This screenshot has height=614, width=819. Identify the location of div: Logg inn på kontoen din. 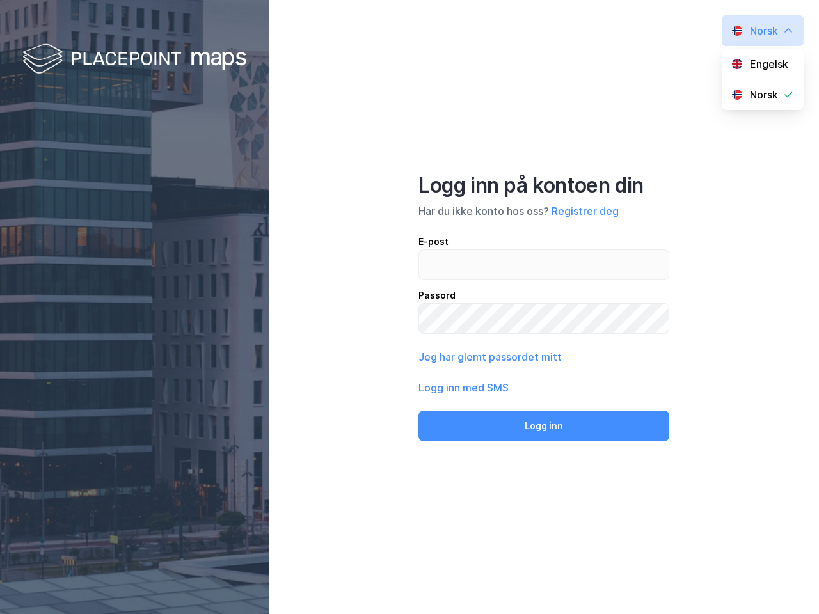
(544, 185).